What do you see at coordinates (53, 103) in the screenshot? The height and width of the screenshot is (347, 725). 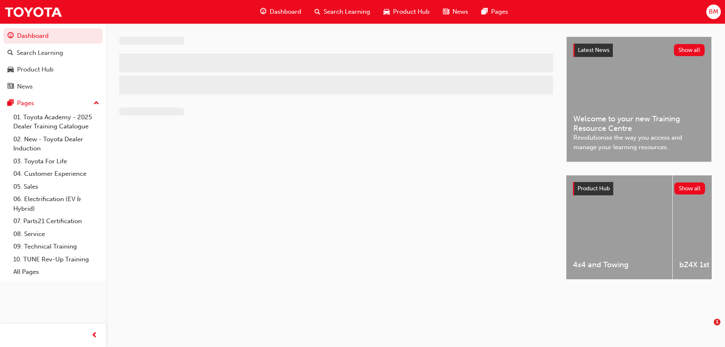 I see `button: Pages` at bounding box center [53, 103].